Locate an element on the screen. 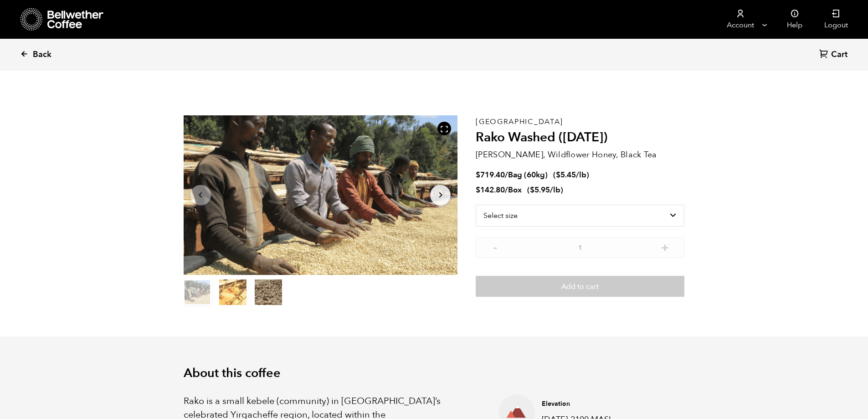  a: Cart is located at coordinates (834, 55).